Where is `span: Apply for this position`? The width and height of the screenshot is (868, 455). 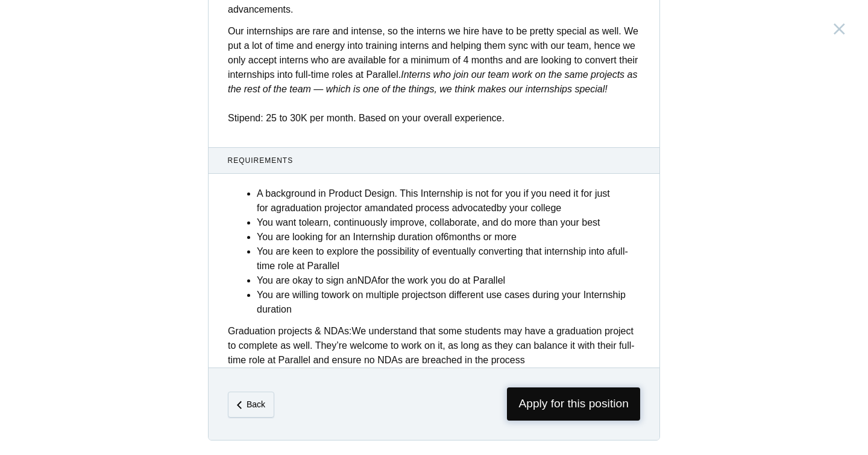 span: Apply for this position is located at coordinates (573, 404).